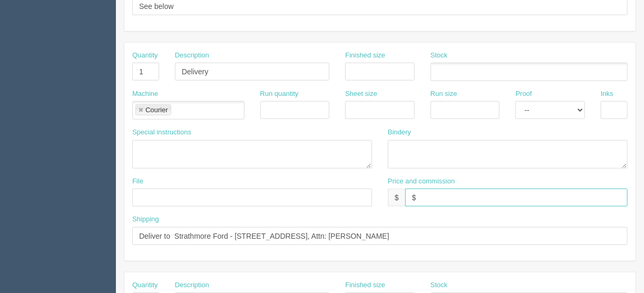 The width and height of the screenshot is (644, 293). What do you see at coordinates (157, 109) in the screenshot?
I see `div: Courier` at bounding box center [157, 109].